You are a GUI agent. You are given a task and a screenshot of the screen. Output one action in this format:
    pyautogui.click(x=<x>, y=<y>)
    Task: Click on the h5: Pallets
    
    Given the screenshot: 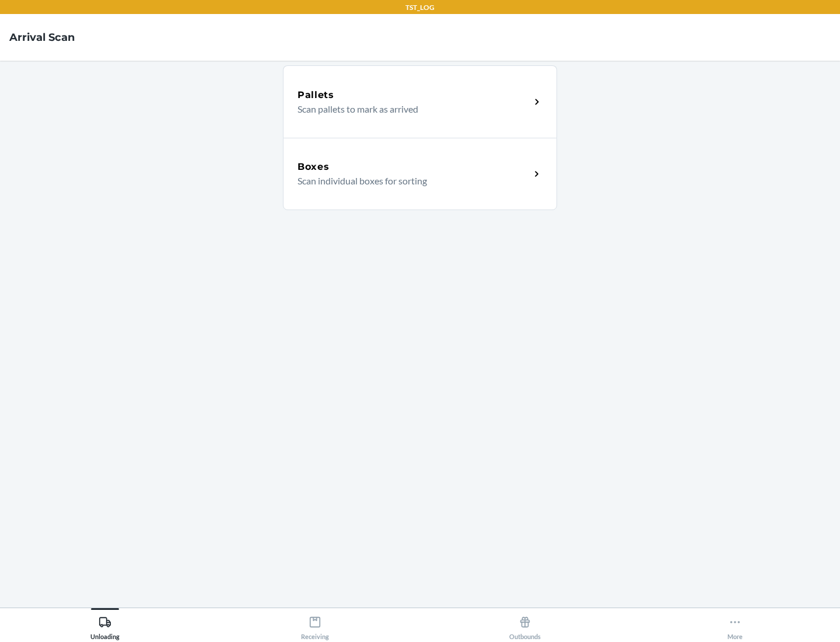 What is the action you would take?
    pyautogui.click(x=316, y=95)
    